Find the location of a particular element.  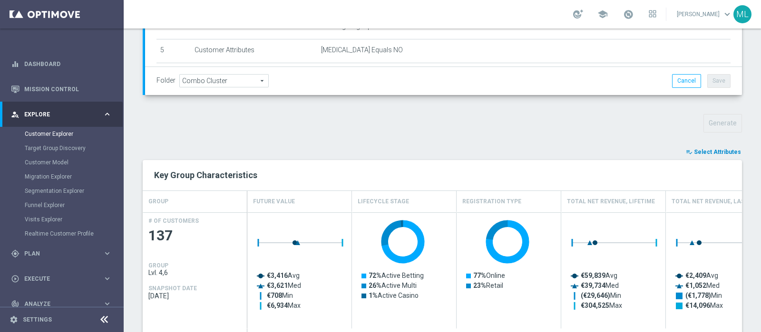

a: Visits Explorer is located at coordinates (62, 220).